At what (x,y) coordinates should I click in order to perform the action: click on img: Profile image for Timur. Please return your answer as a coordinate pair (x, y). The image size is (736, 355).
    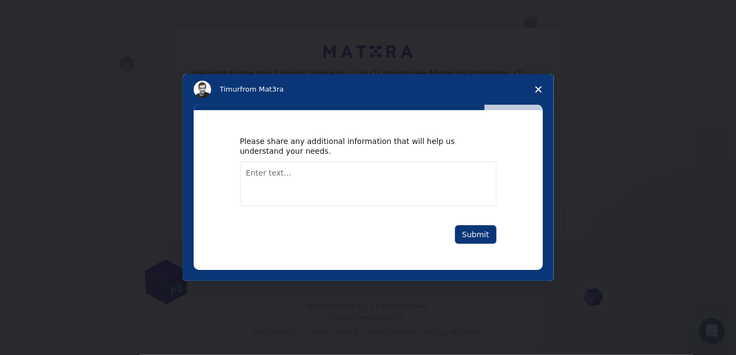
    Looking at the image, I should click on (202, 89).